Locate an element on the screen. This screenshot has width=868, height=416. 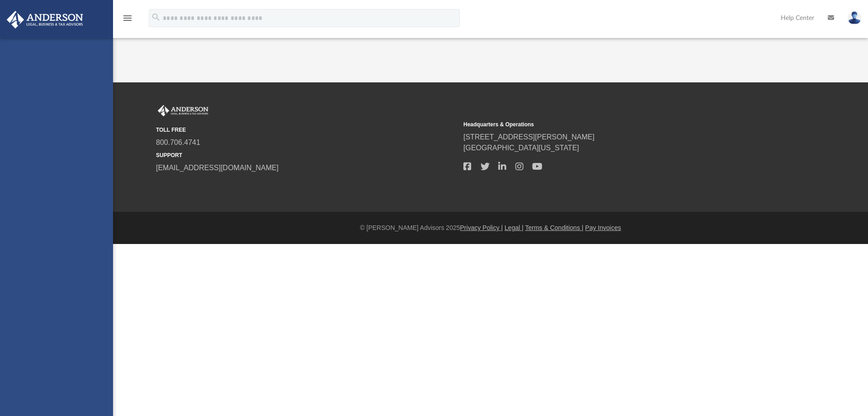
a: 800.706.4741 is located at coordinates (178, 142).